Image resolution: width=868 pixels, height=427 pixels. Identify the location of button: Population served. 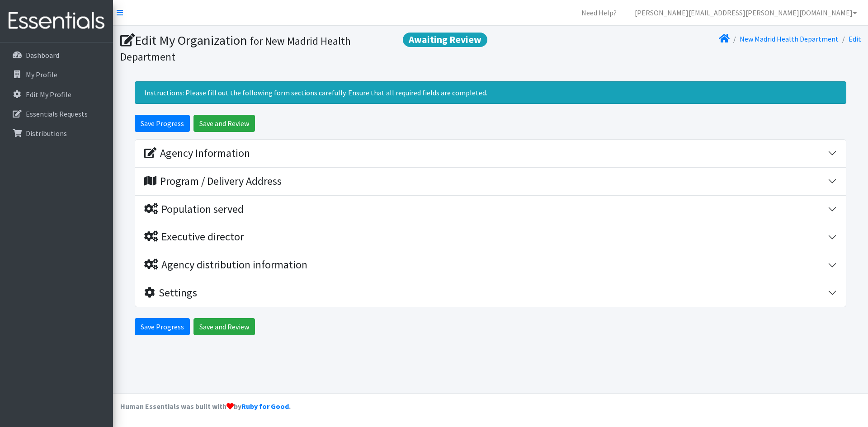
(491, 209).